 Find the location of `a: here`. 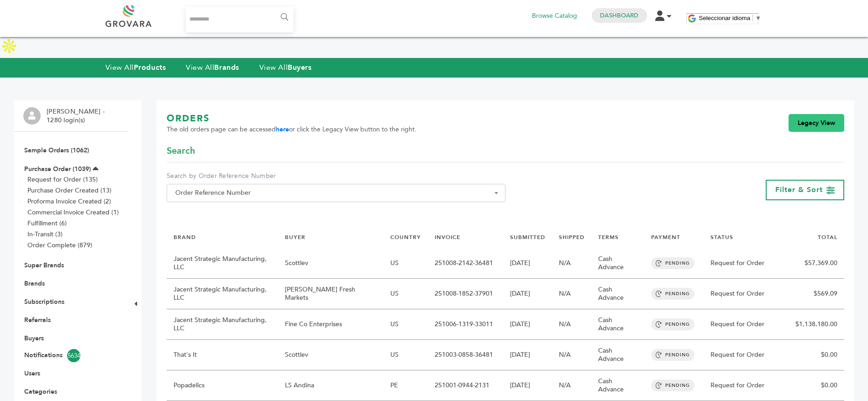

a: here is located at coordinates (282, 129).